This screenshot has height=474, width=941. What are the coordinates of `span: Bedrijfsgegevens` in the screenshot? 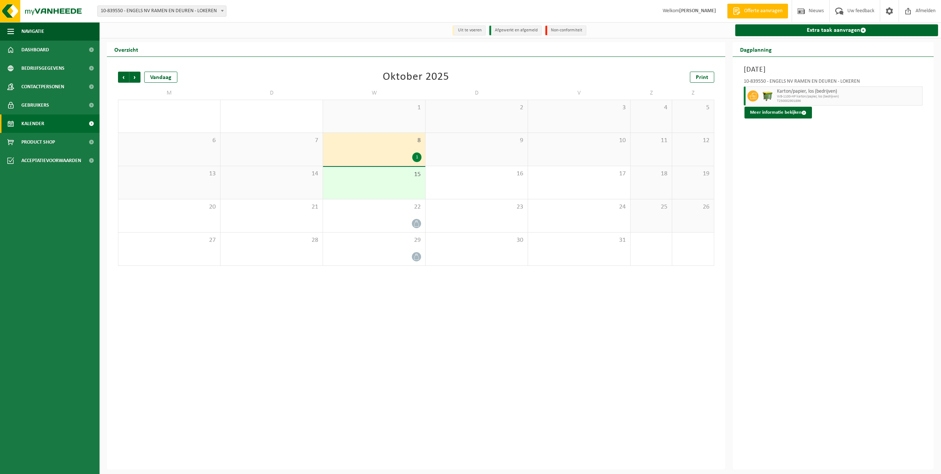 It's located at (43, 68).